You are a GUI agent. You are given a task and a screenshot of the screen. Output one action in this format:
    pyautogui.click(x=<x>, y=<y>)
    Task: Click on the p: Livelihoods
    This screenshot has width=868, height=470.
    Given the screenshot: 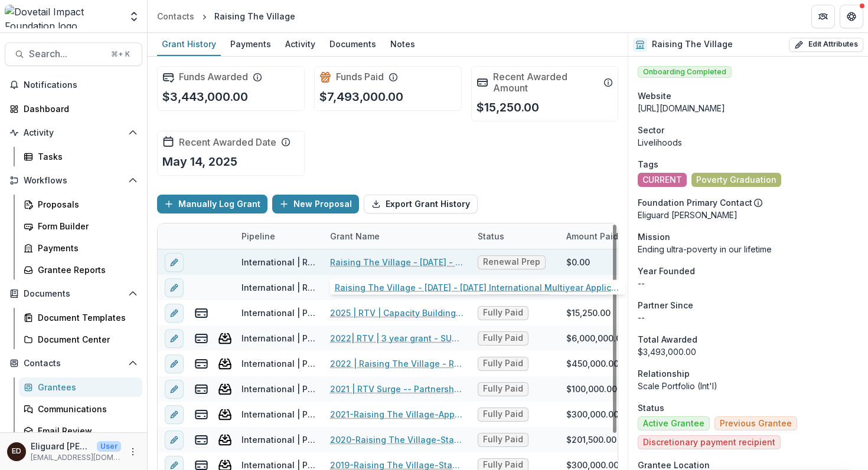 What is the action you would take?
    pyautogui.click(x=748, y=142)
    